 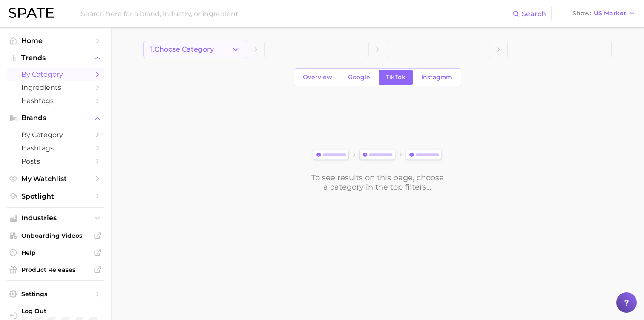 I want to click on a: Instagram, so click(x=437, y=77).